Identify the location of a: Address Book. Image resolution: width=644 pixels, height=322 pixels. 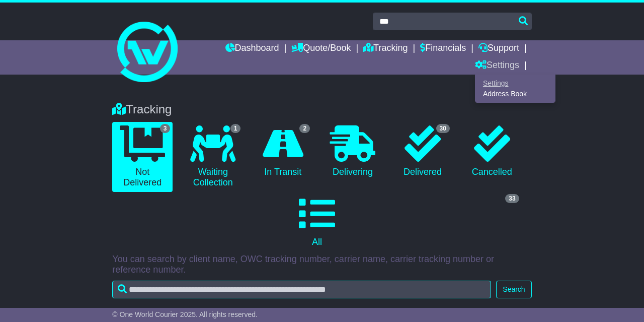
(515, 94).